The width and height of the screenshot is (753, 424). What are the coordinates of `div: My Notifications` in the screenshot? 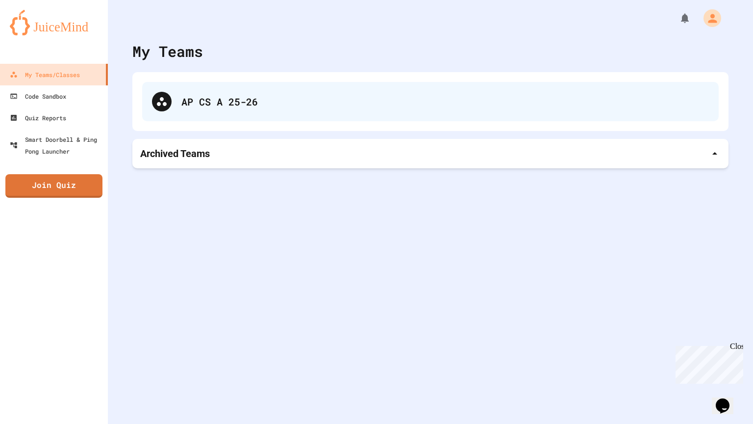 It's located at (677, 18).